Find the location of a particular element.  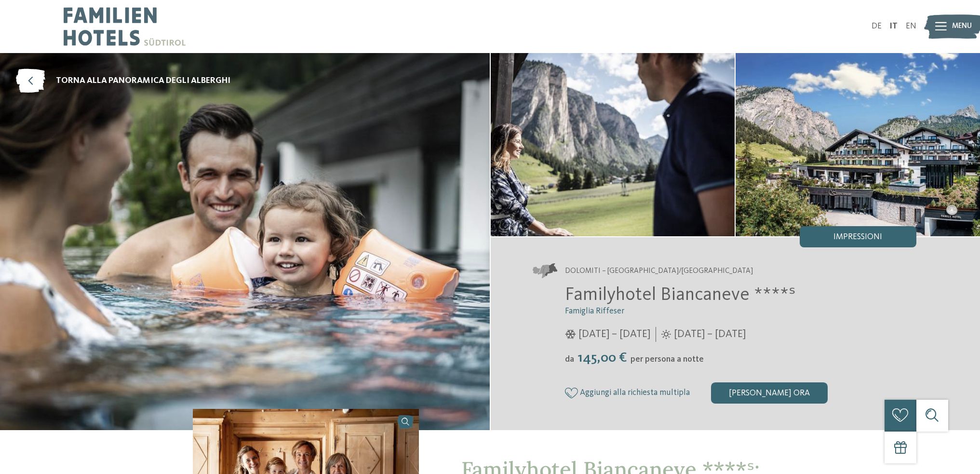

a: torna alla panoramica degli alberghi is located at coordinates (123, 81).